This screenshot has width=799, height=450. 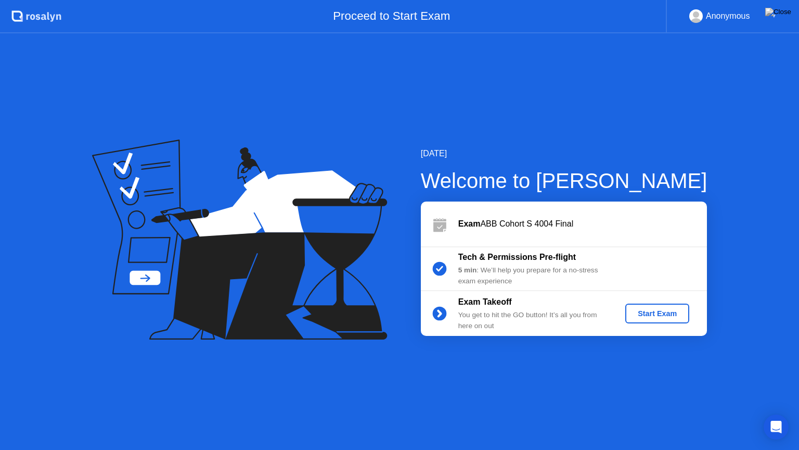 I want to click on div: Start Exam, so click(x=657, y=313).